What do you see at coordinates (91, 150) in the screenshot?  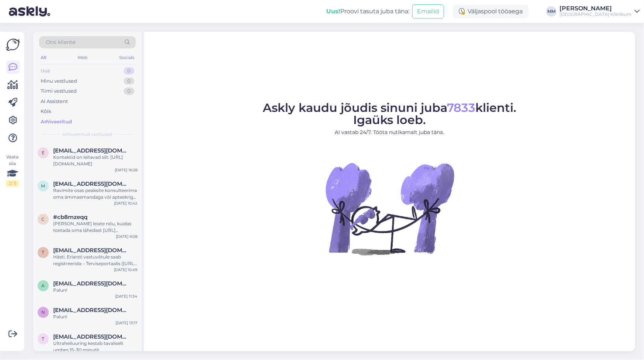 I see `span: evelylumi18@gmail.com` at bounding box center [91, 150].